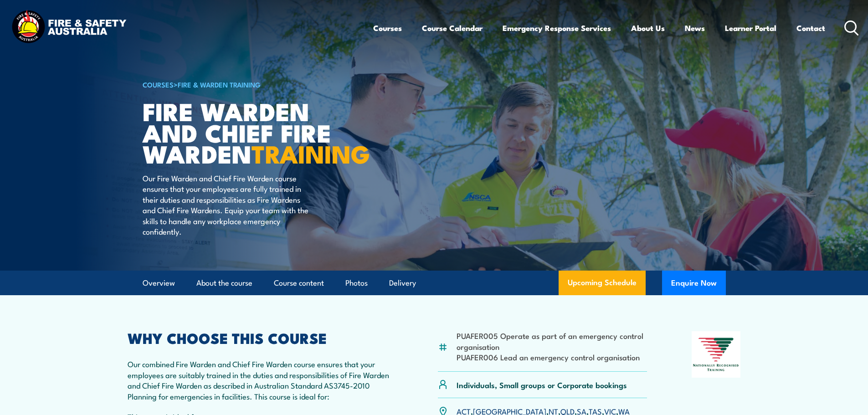  What do you see at coordinates (299, 283) in the screenshot?
I see `a: Course content` at bounding box center [299, 283].